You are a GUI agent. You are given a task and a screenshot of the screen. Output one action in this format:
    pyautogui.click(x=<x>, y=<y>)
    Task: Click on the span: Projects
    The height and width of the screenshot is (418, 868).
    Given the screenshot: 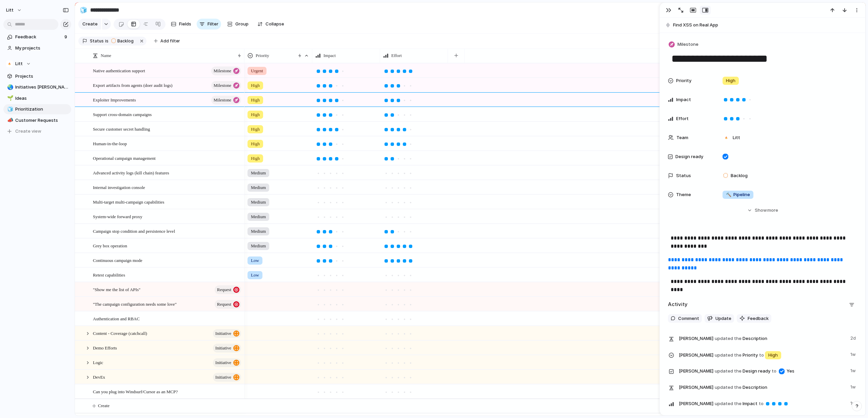 What is the action you would take?
    pyautogui.click(x=42, y=77)
    